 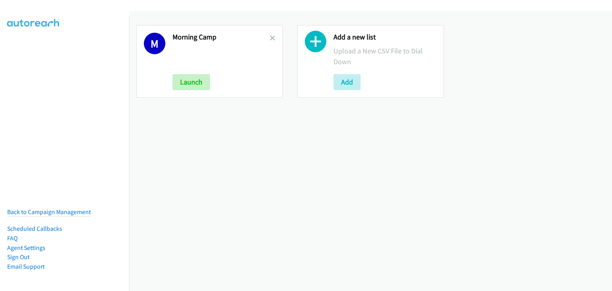 What do you see at coordinates (385, 56) in the screenshot?
I see `p: Upload a New CSV File to Dial Down` at bounding box center [385, 56].